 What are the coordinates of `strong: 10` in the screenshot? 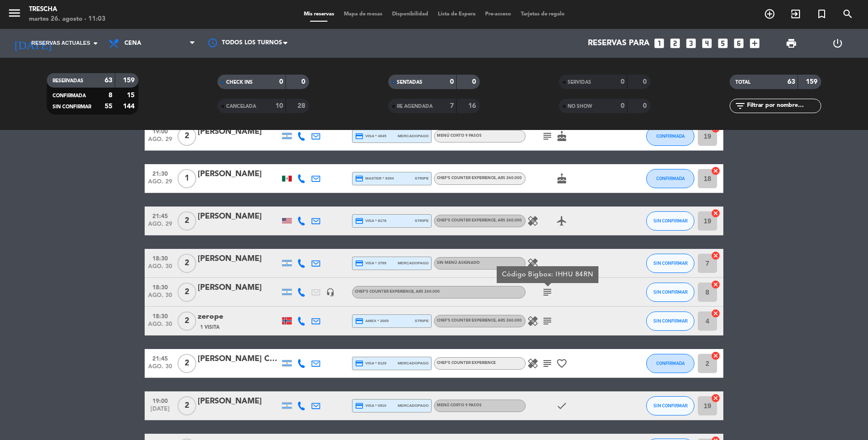 It's located at (279, 106).